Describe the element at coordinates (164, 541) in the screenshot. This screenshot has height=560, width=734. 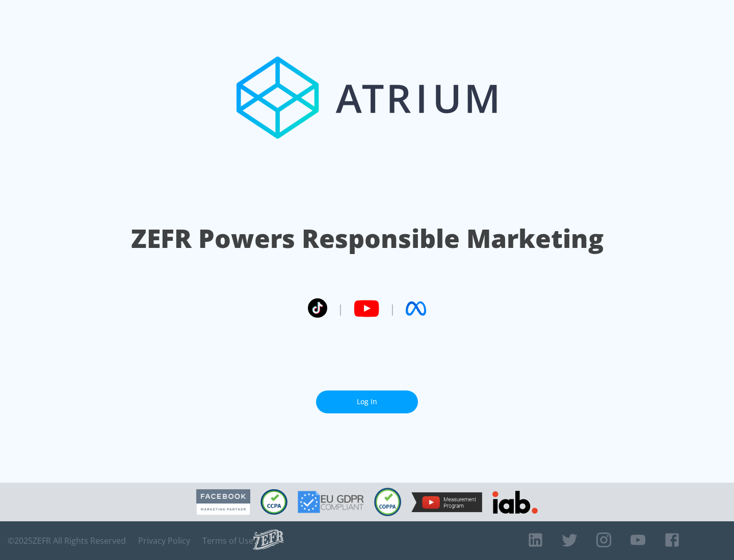
I see `a: Privacy Policy` at that location.